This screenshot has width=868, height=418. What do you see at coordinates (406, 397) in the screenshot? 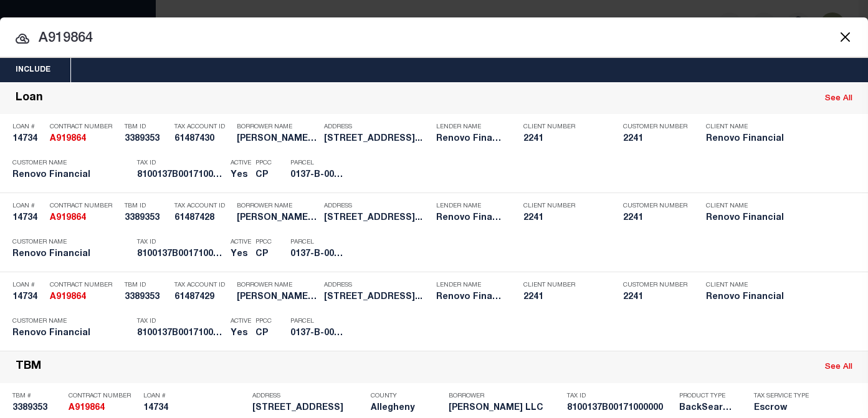
I see `p: County` at bounding box center [406, 397].